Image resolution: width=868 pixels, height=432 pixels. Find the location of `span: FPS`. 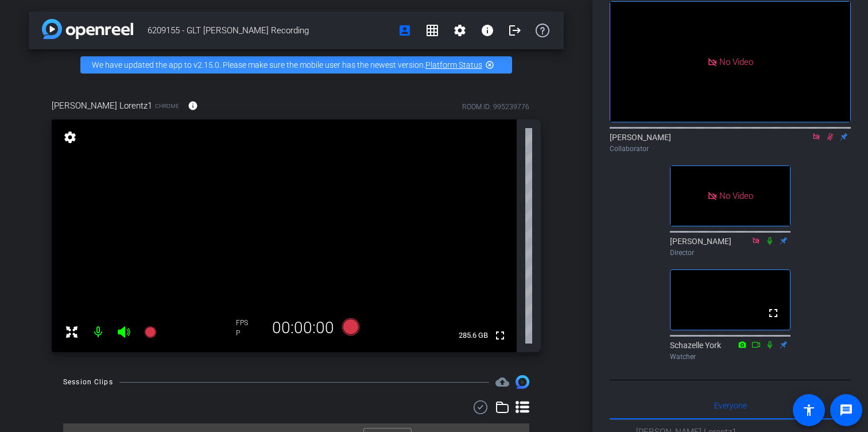

span: FPS is located at coordinates (242, 323).